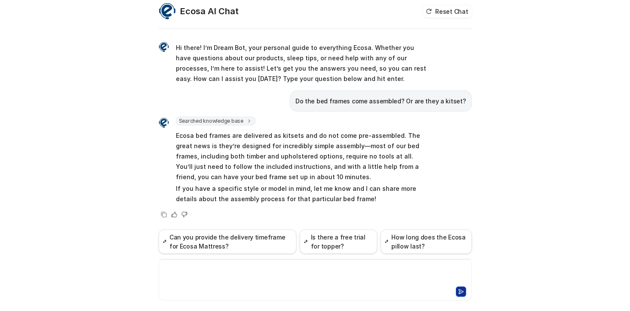  Describe the element at coordinates (426, 241) in the screenshot. I see `button: How long does the Ecosa pillow last?` at that location.